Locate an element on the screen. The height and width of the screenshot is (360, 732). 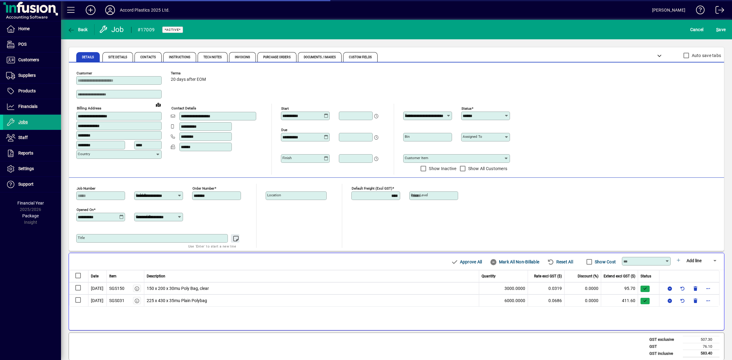
span: 20 days after EOM is located at coordinates (188, 80).